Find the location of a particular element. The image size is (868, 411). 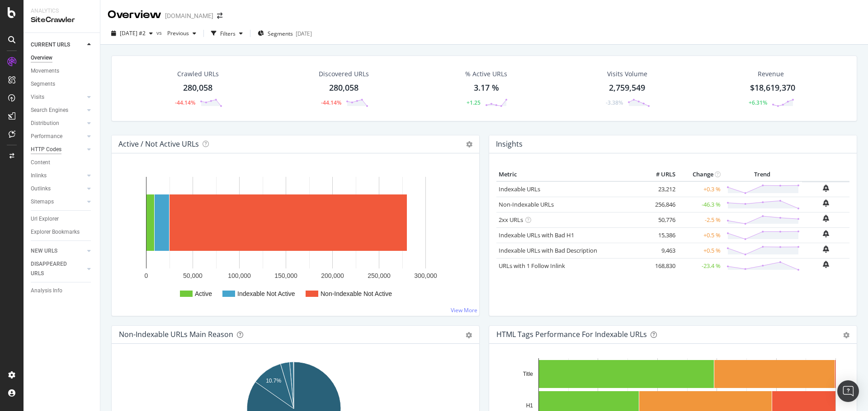

span: Revenue is located at coordinates (770, 74).